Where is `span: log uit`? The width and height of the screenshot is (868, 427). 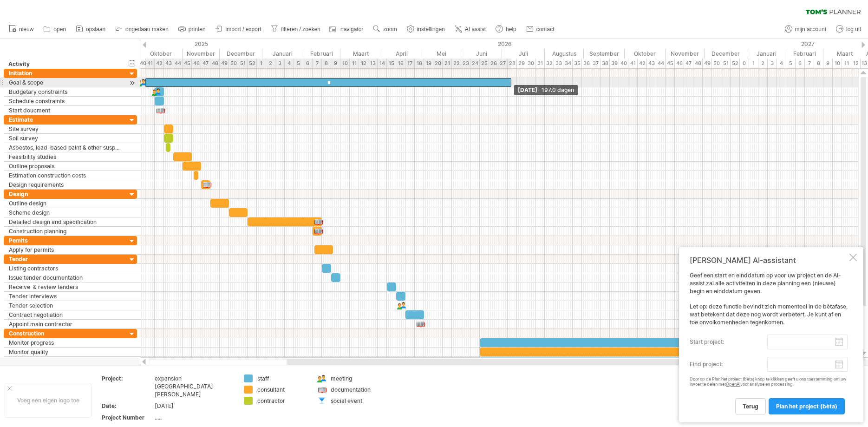
span: log uit is located at coordinates (853, 29).